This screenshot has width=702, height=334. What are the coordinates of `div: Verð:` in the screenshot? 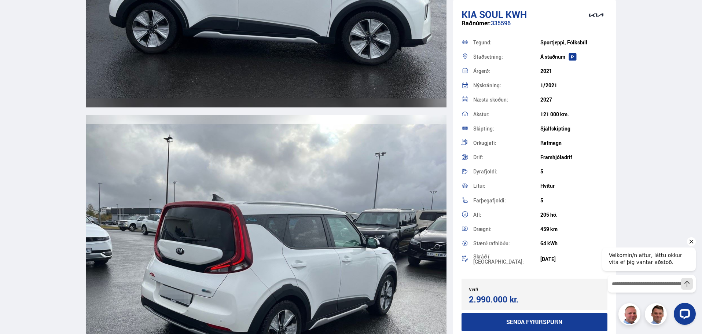 It's located at (502, 289).